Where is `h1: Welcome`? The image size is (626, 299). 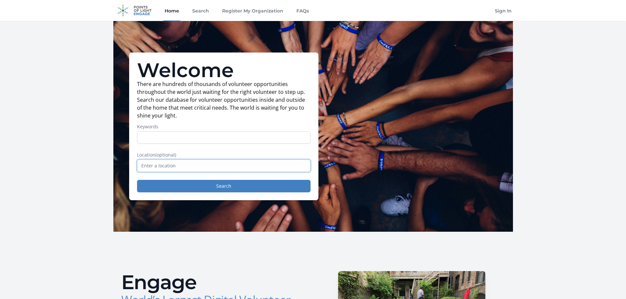 h1: Welcome is located at coordinates (224, 70).